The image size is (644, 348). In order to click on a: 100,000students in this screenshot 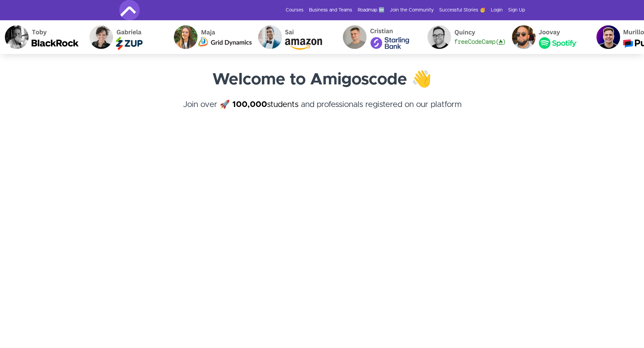, I will do `click(265, 105)`.